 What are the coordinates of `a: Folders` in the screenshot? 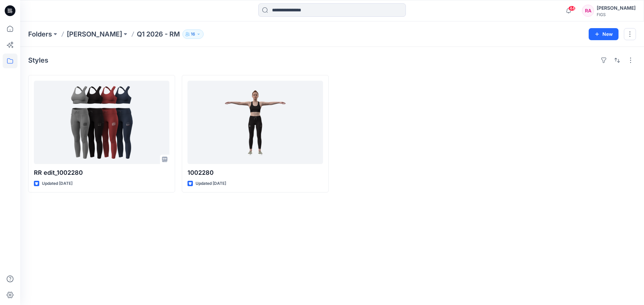 It's located at (40, 34).